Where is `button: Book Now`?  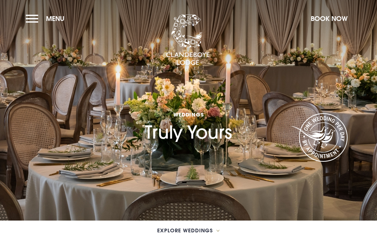
button: Book Now is located at coordinates (329, 18).